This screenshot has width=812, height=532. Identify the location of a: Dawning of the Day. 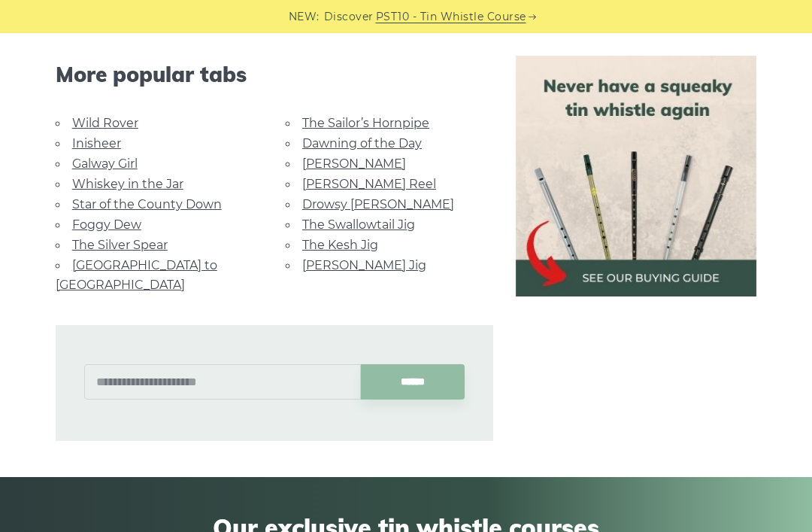
(362, 143).